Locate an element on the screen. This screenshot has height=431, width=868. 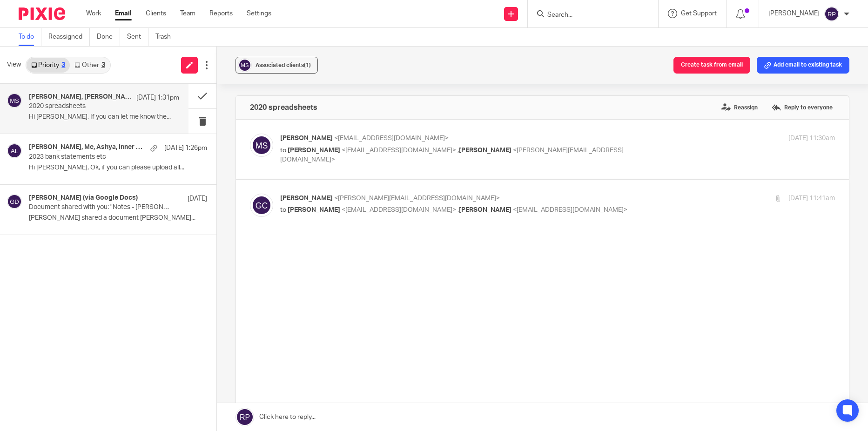
button: Add email to existing task is located at coordinates (803, 65).